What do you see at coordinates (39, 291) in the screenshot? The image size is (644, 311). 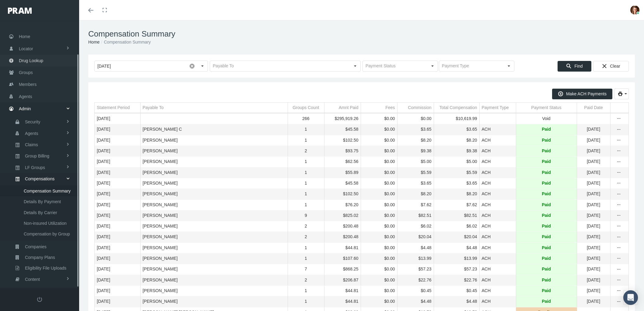 I see `span: File Processing` at bounding box center [39, 291].